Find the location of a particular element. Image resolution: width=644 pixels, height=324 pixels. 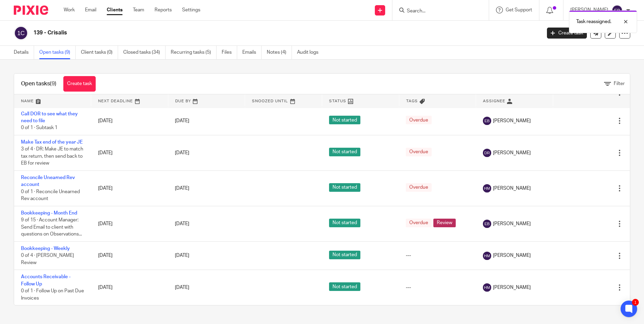

a: Audit logs is located at coordinates (310, 52).